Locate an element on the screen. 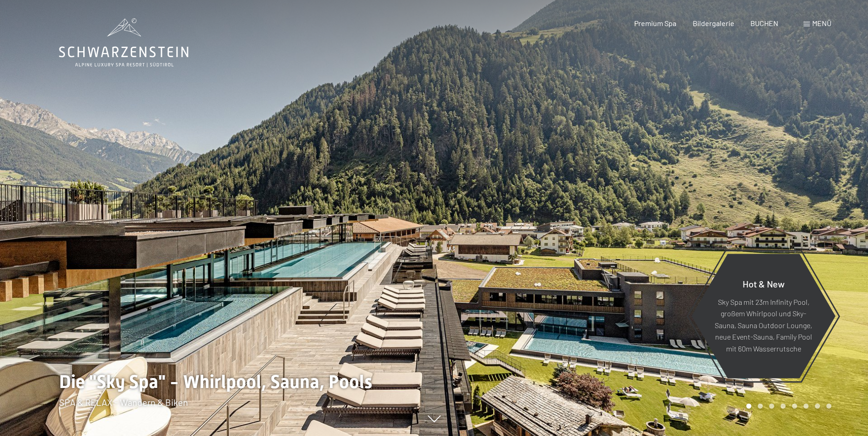  a: Hot & New Sky Spa mit 23m Infinity Pool, großem Whirlpool und Sky-Sauna, Sauna Outdoor Lounge, ne... is located at coordinates (763, 316).